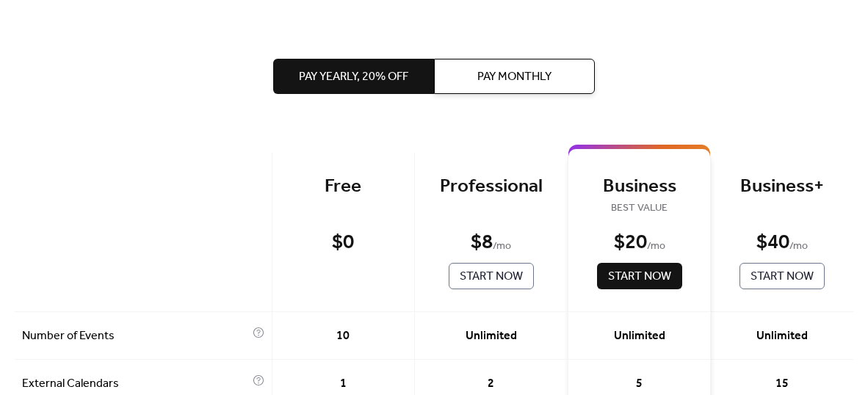 The image size is (868, 395). What do you see at coordinates (640, 186) in the screenshot?
I see `div: Business` at bounding box center [640, 186].